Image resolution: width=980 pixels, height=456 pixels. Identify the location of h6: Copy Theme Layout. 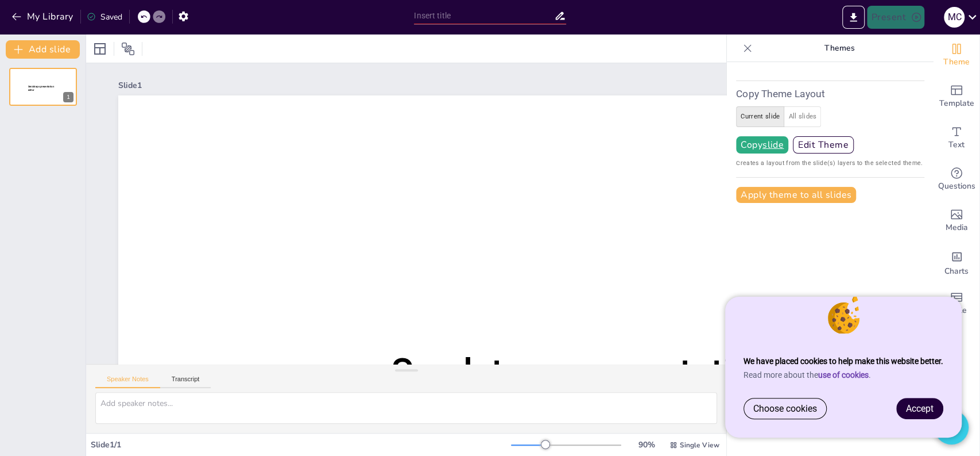
(830, 94).